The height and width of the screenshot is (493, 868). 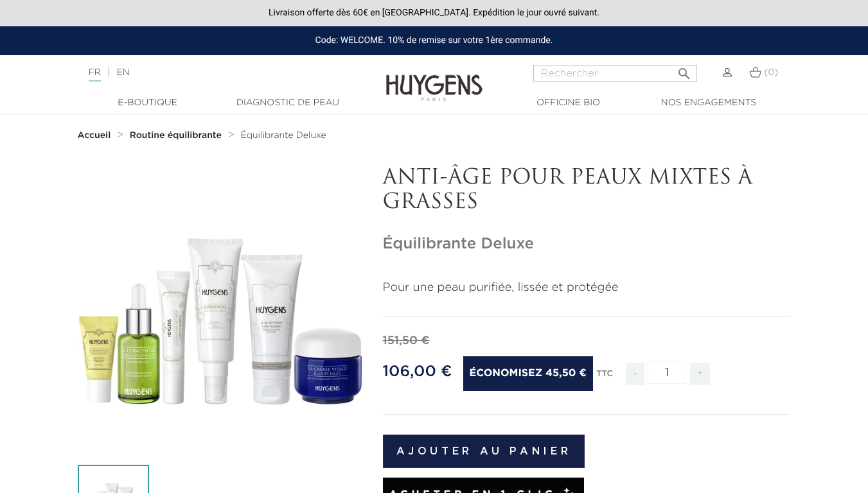 What do you see at coordinates (483, 452) in the screenshot?
I see `button: Ajouter au panier` at bounding box center [483, 452].